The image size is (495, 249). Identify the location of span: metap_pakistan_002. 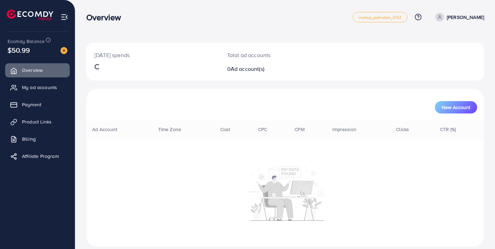
(380, 17).